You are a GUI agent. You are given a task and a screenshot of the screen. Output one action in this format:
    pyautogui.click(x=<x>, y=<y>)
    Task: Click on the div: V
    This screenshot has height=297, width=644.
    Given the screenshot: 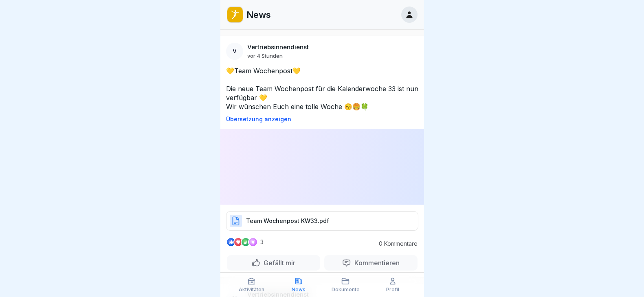 What is the action you would take?
    pyautogui.click(x=235, y=51)
    